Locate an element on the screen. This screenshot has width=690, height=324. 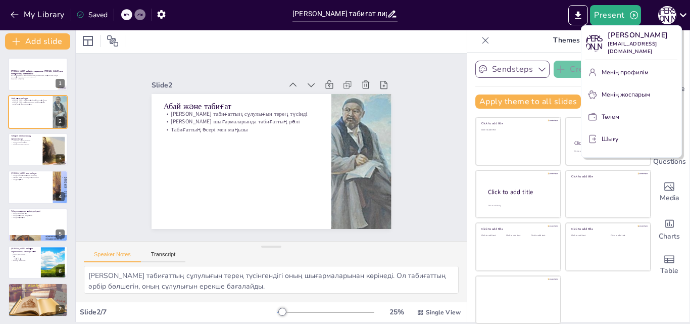
font: Төлем is located at coordinates (611, 117).